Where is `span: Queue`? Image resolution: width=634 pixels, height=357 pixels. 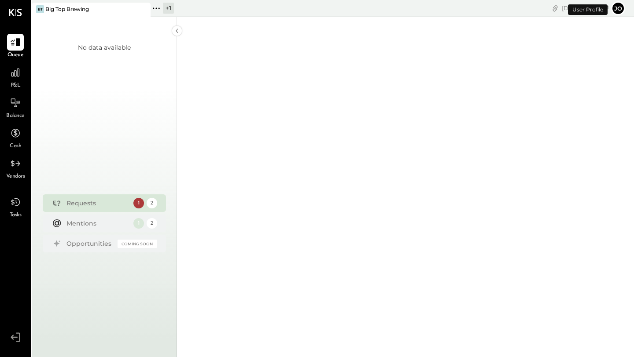 span: Queue is located at coordinates (15, 55).